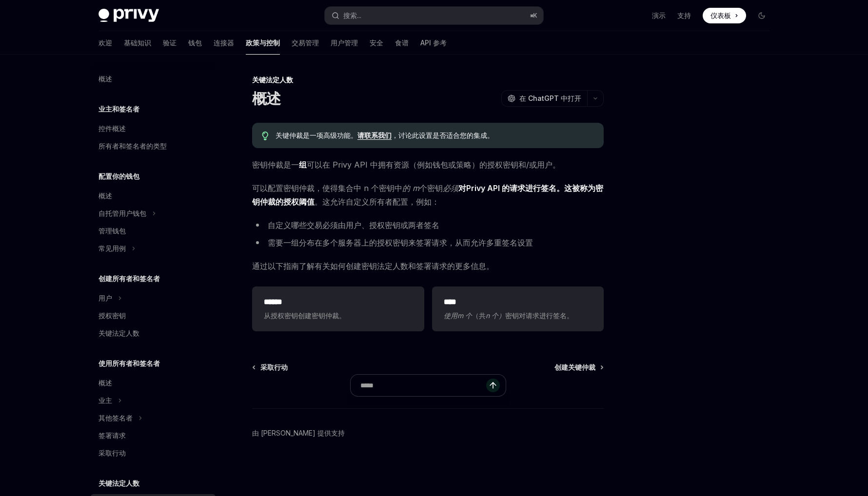 Image resolution: width=868 pixels, height=496 pixels. Describe the element at coordinates (263, 42) in the screenshot. I see `font: 政策与控制` at that location.